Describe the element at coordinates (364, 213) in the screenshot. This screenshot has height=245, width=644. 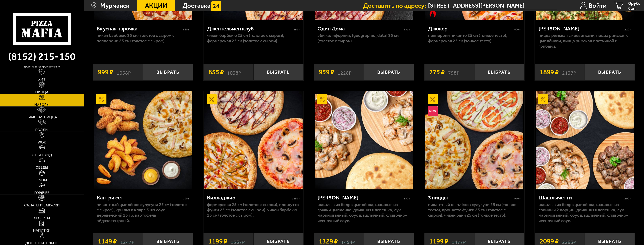
I see `p: шашлык из бедра цыплёнка, шашлык из грудки цыпленка, домашняя лепешка, лук маринованный, соус шаш...` at that location.